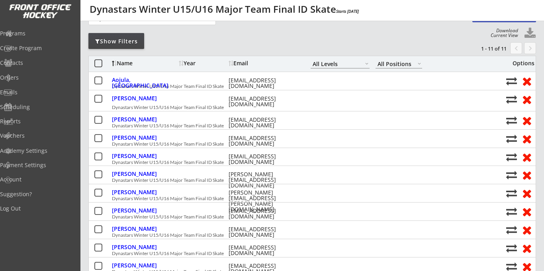  I want to click on button: Click to download full roster. Your browser settings may try to block it, check your security set..., so click(530, 33).